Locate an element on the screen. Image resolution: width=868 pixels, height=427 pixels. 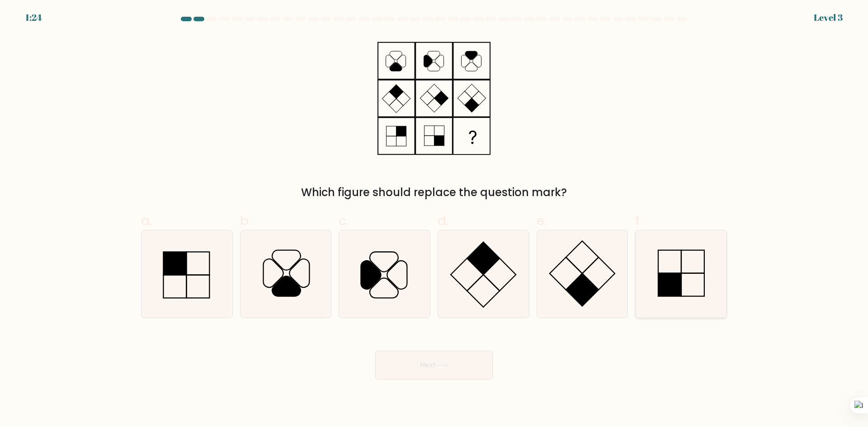
span: c. is located at coordinates (344, 220).